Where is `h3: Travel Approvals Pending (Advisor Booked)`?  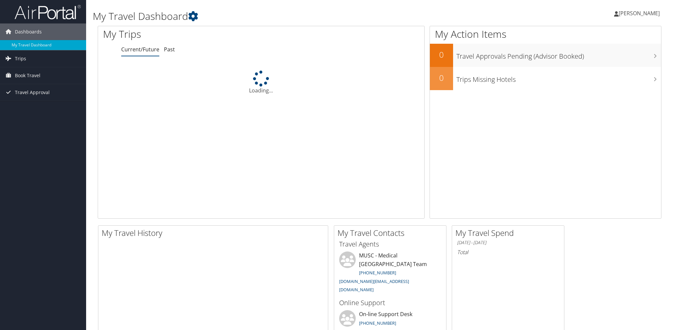
h3: Travel Approvals Pending (Advisor Booked) is located at coordinates (558, 55).